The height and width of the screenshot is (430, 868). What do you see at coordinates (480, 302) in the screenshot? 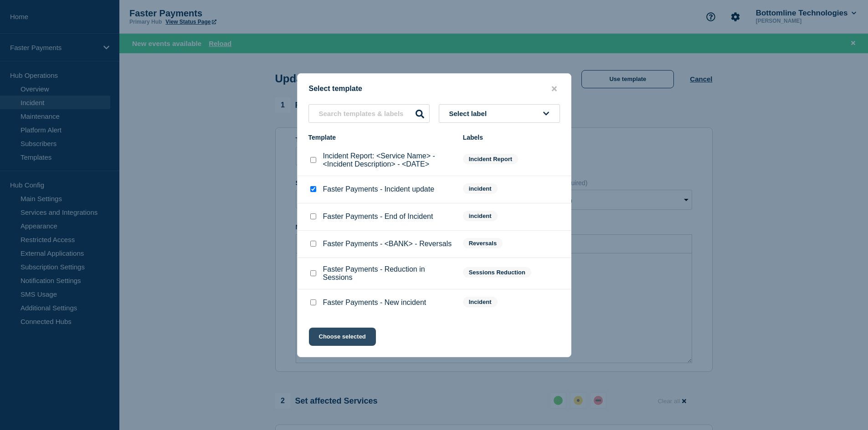
I see `span: Incident` at bounding box center [480, 302].